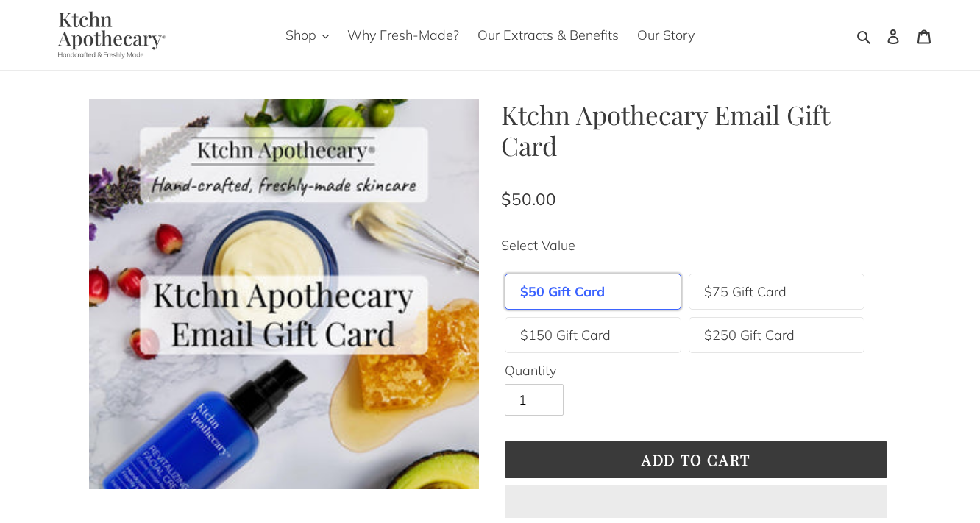 This screenshot has width=980, height=523. I want to click on a: Why Fresh-Made?, so click(403, 34).